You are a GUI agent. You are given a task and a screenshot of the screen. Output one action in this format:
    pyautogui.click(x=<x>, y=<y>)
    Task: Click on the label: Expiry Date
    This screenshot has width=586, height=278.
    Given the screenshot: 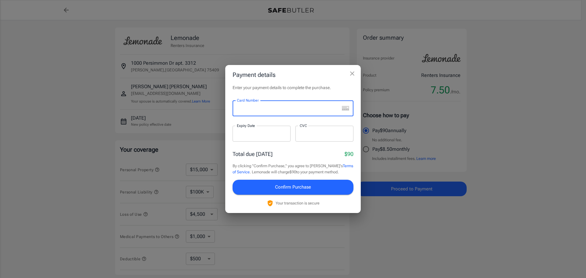 What is the action you would take?
    pyautogui.click(x=246, y=125)
    